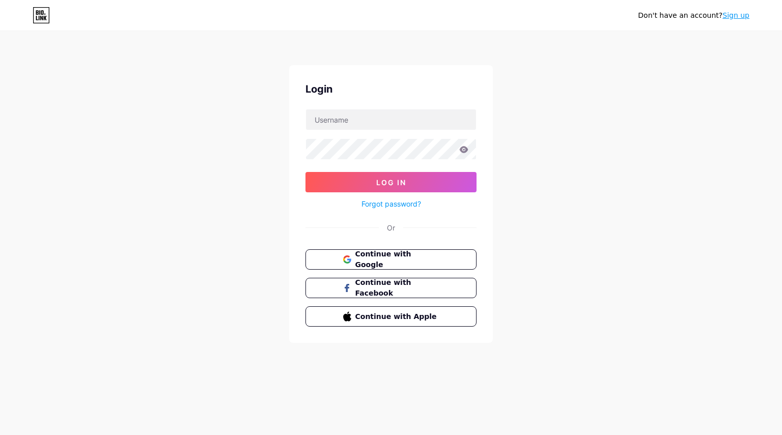 This screenshot has height=435, width=782. I want to click on a: Sign up, so click(735, 15).